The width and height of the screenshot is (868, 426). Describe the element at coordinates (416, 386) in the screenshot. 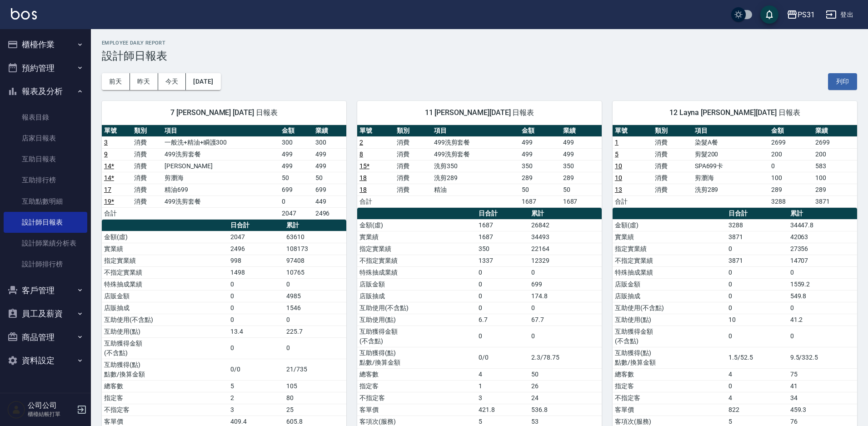

I see `td: 指定客` at that location.